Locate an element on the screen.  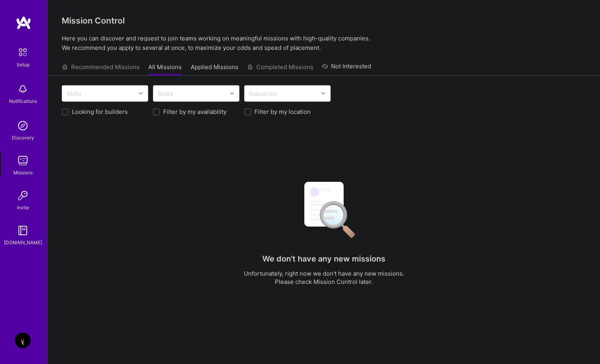
img: logo is located at coordinates (23, 23).